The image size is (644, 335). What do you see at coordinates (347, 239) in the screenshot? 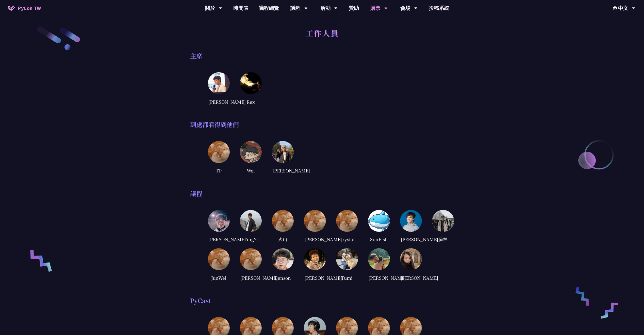
I see `div: Crystal` at bounding box center [347, 239].